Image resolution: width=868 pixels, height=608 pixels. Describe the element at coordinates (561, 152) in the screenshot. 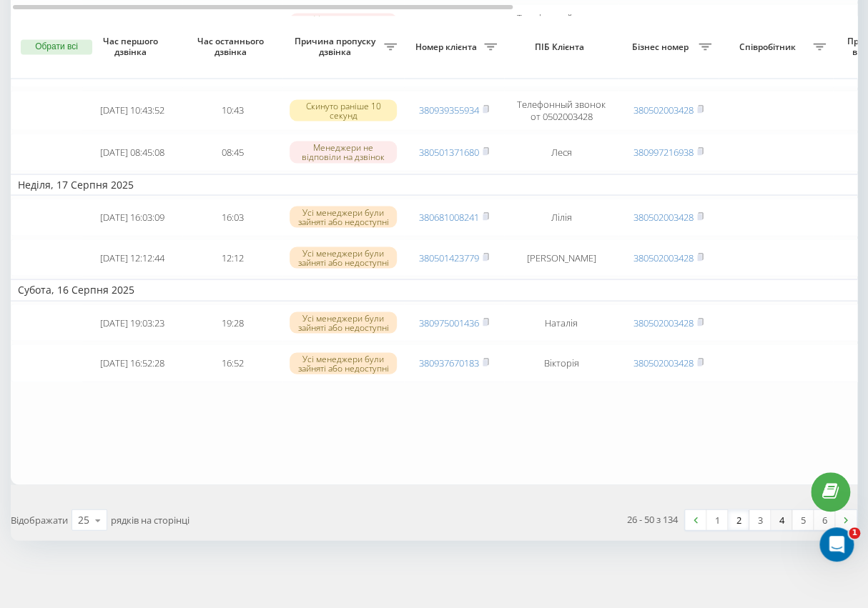

I see `td: Леся` at that location.